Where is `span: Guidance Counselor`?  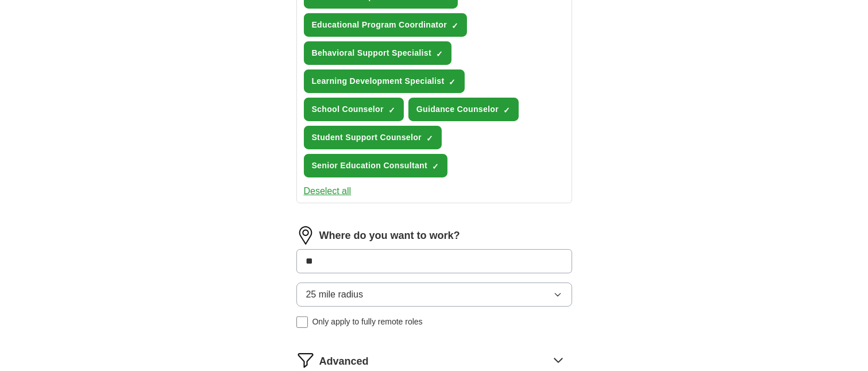
span: Guidance Counselor is located at coordinates (458, 109).